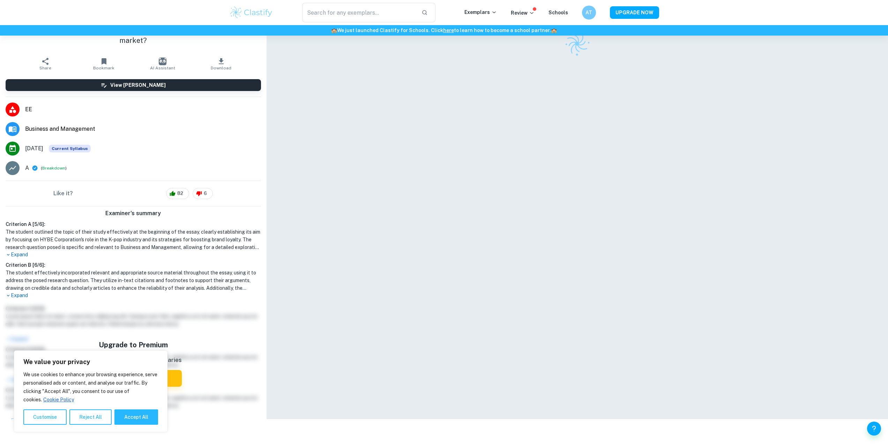  Describe the element at coordinates (143, 129) in the screenshot. I see `span: Business and Management` at that location.